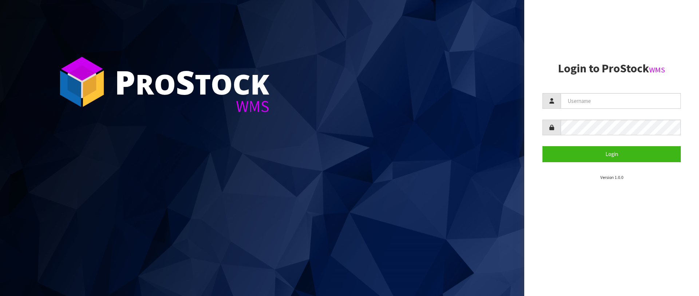 Image resolution: width=699 pixels, height=296 pixels. What do you see at coordinates (657, 70) in the screenshot?
I see `small: WMS` at bounding box center [657, 70].